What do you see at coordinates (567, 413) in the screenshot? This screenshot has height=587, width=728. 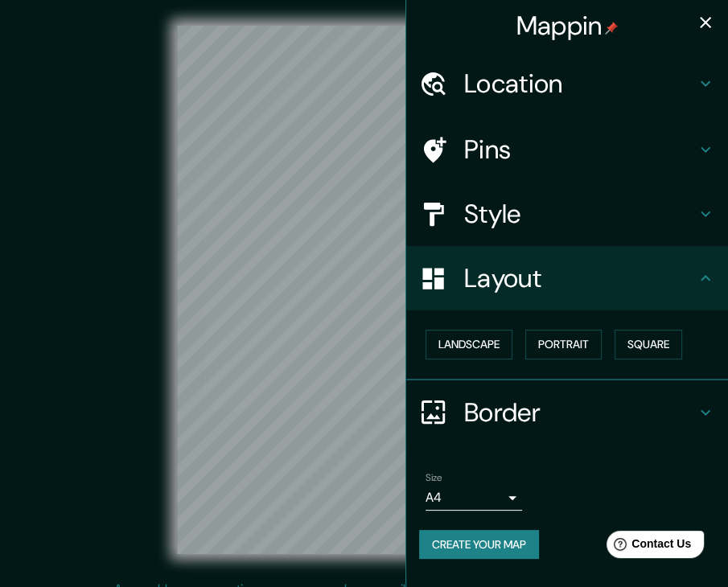 I see `div: Border` at bounding box center [567, 413].